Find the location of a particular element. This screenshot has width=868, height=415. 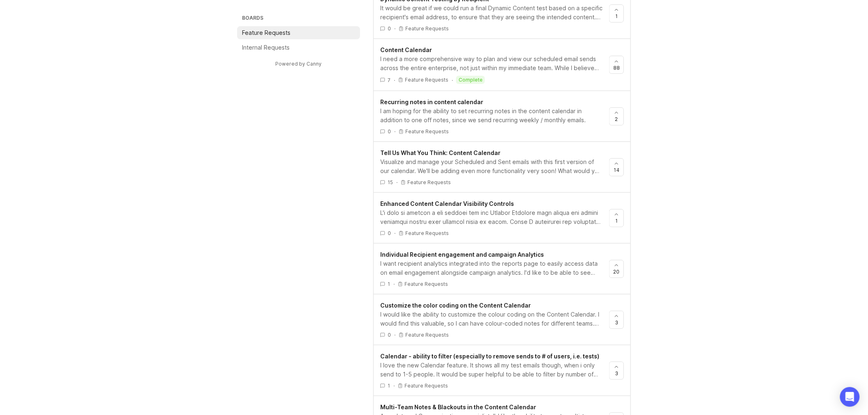

a: Internal Requests is located at coordinates (299, 48).